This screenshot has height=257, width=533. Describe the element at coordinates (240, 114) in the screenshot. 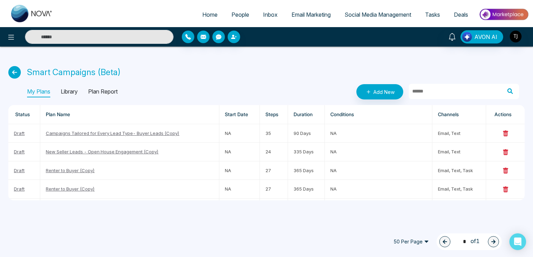

I see `th: Start Date` at that location.